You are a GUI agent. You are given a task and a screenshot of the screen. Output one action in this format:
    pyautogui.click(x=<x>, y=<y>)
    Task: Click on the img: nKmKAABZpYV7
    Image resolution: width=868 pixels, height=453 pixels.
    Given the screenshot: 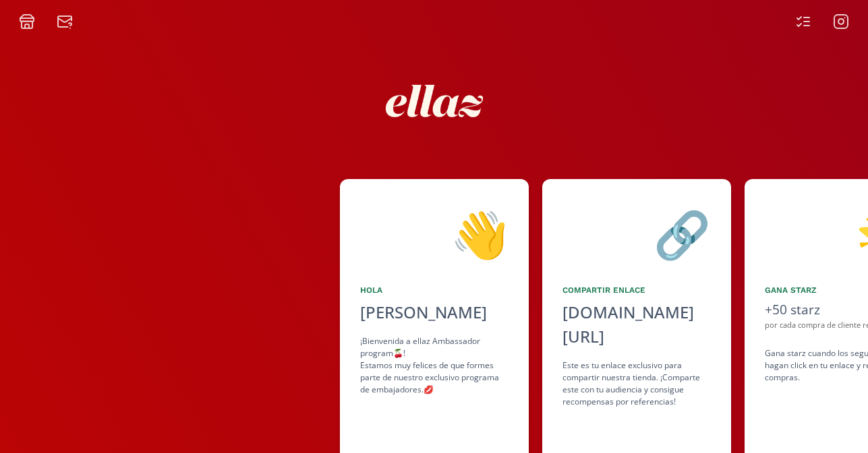 What is the action you would take?
    pyautogui.click(x=434, y=101)
    